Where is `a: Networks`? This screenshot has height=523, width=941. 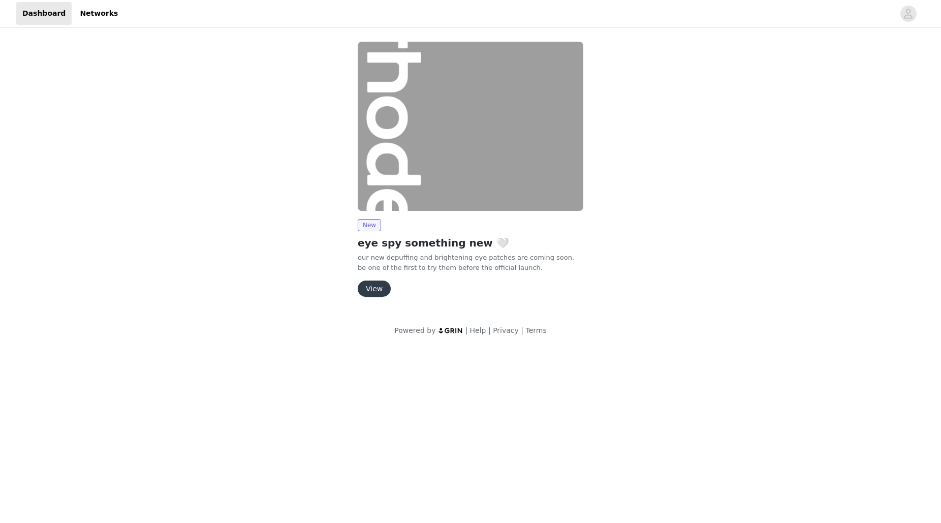
a: Networks is located at coordinates (99, 13).